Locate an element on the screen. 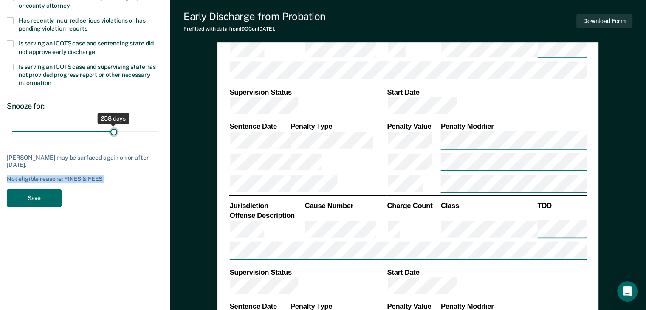 This screenshot has height=310, width=646. div: 258 days is located at coordinates (113, 118).